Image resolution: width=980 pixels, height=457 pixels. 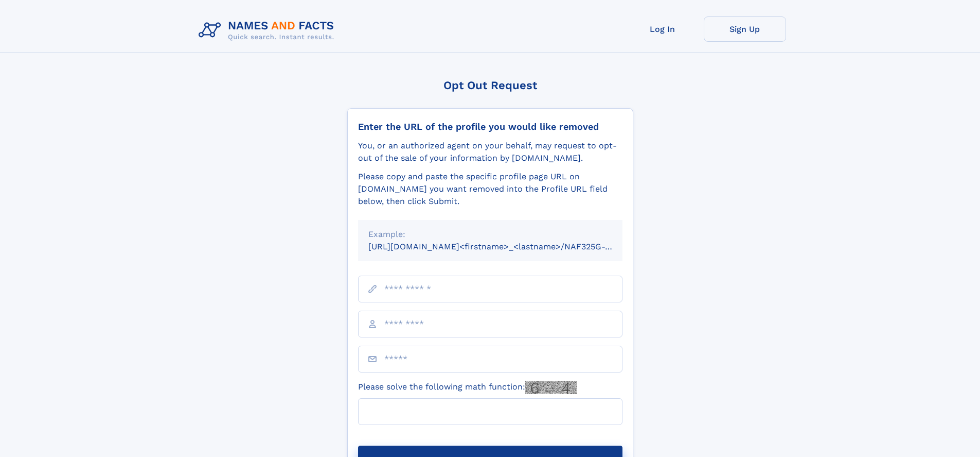 What do you see at coordinates (268, 30) in the screenshot?
I see `img: Logo Names and Facts` at bounding box center [268, 30].